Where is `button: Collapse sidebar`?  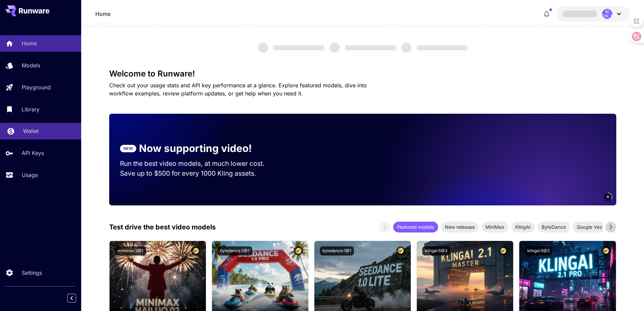
button: Collapse sidebar is located at coordinates (72, 298).